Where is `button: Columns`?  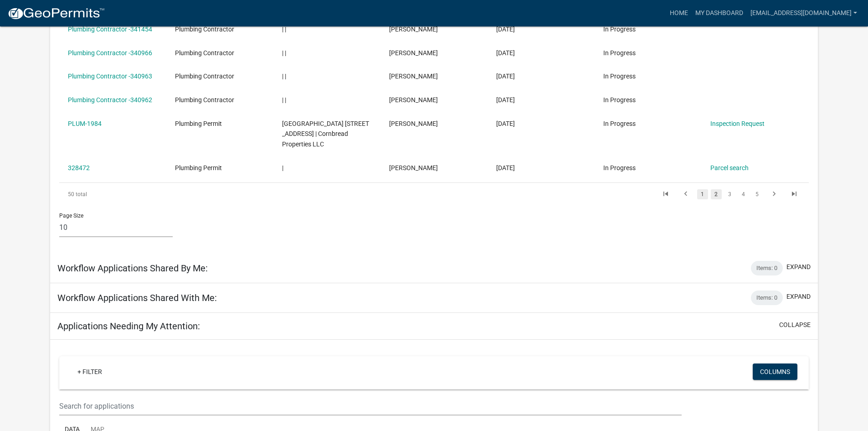 button: Columns is located at coordinates (775, 372).